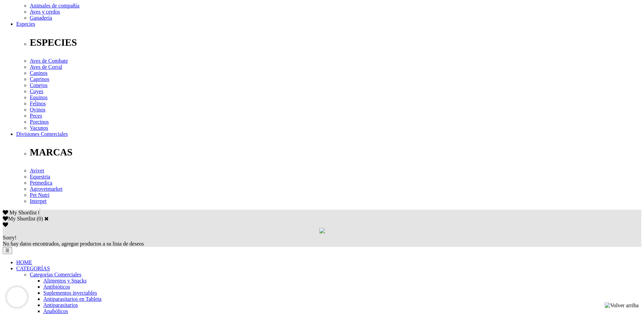  Describe the element at coordinates (39, 85) in the screenshot. I see `a: Conejos` at that location.